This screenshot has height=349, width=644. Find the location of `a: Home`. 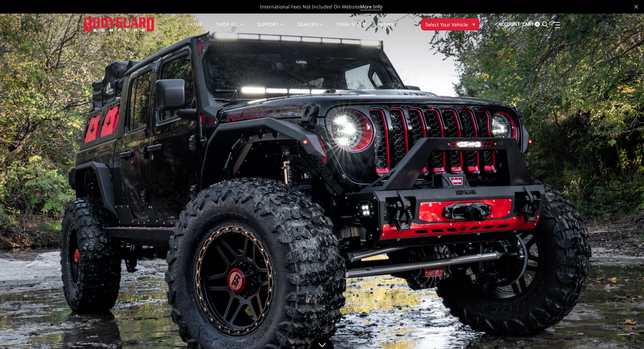

a: Home is located at coordinates (195, 28).